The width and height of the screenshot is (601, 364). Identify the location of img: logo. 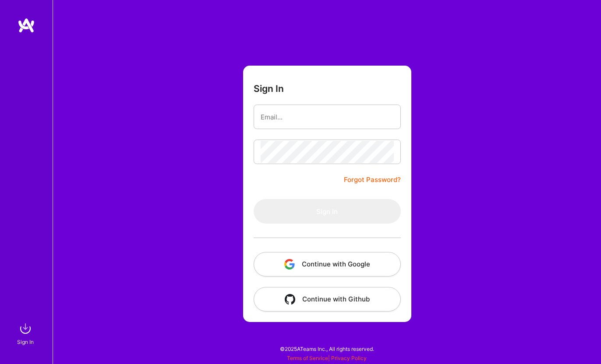
(26, 25).